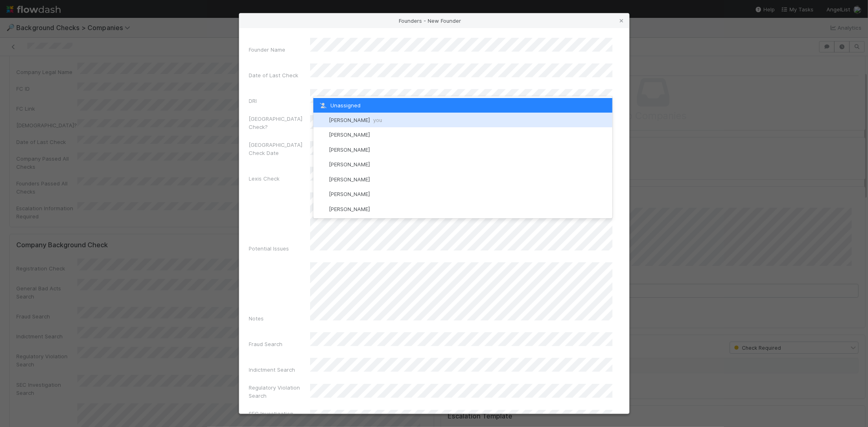 The width and height of the screenshot is (868, 427). Describe the element at coordinates (322, 165) in the screenshot. I see `img: avatar_ac83cd3a-2de4-4e8f-87db-1b662000a96d.png` at that location.